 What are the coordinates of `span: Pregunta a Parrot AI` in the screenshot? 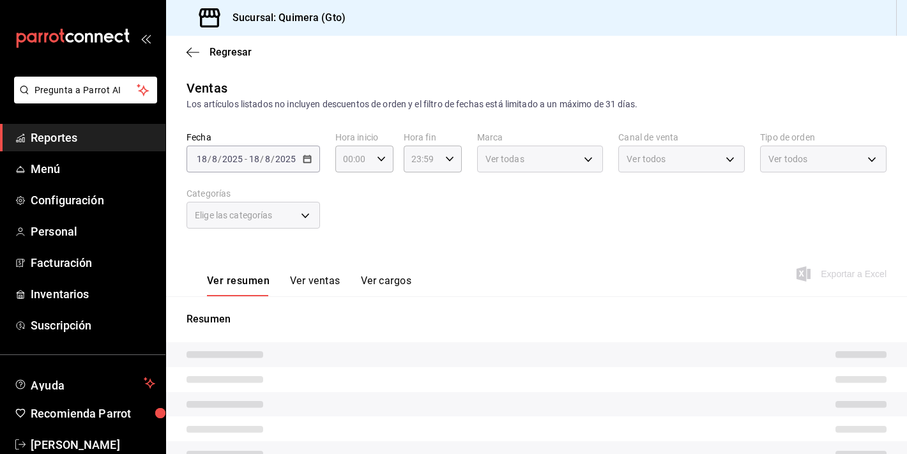 It's located at (86, 90).